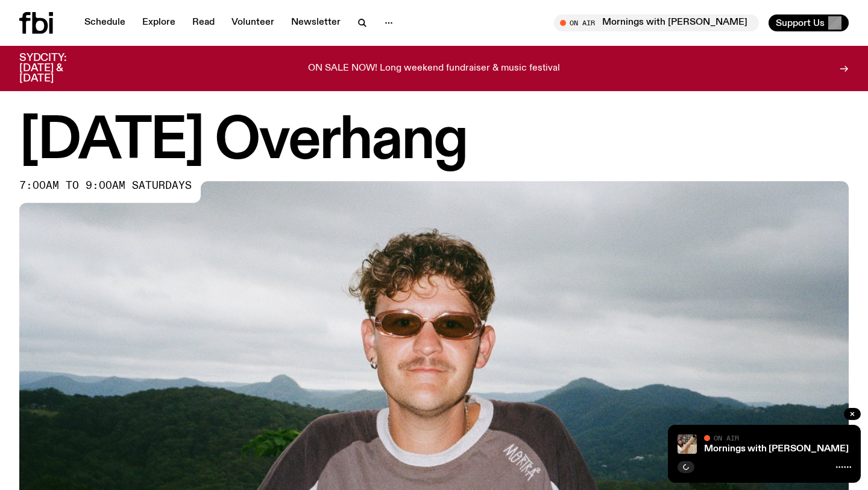 Image resolution: width=868 pixels, height=490 pixels. What do you see at coordinates (809, 23) in the screenshot?
I see `button: Support Us` at bounding box center [809, 23].